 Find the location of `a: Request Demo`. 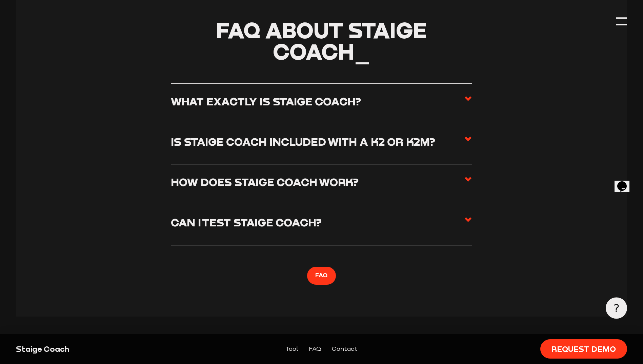

a: Request Demo is located at coordinates (584, 349).